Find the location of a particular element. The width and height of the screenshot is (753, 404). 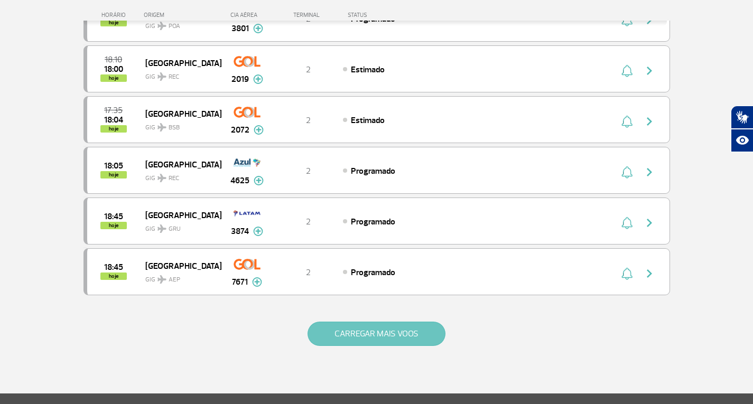

div: Plugin de acessibilidade da Hand Talk. is located at coordinates (742, 129).